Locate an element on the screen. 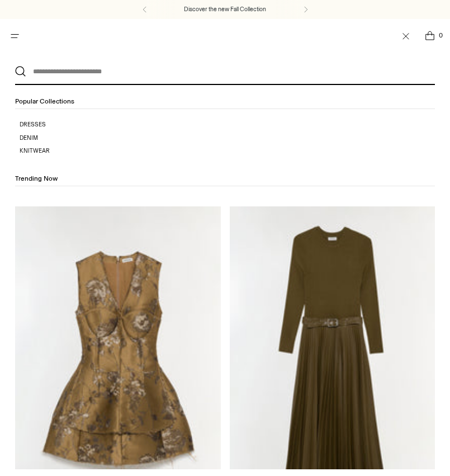  button: Search is located at coordinates (21, 71).